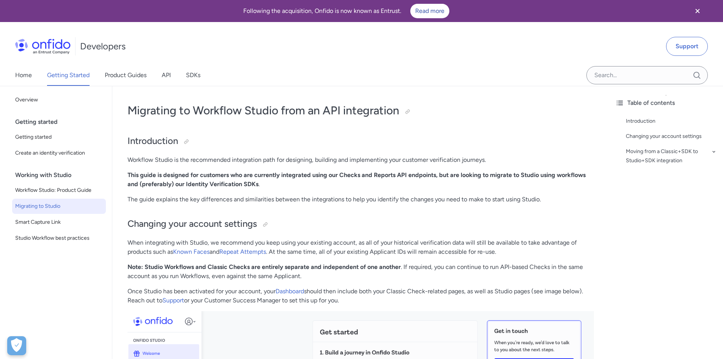 The image size is (723, 359). What do you see at coordinates (360, 247) in the screenshot?
I see `p: When integrating with Studio, we recommend you keep using your existing account, as all of your h...` at bounding box center [360, 247].